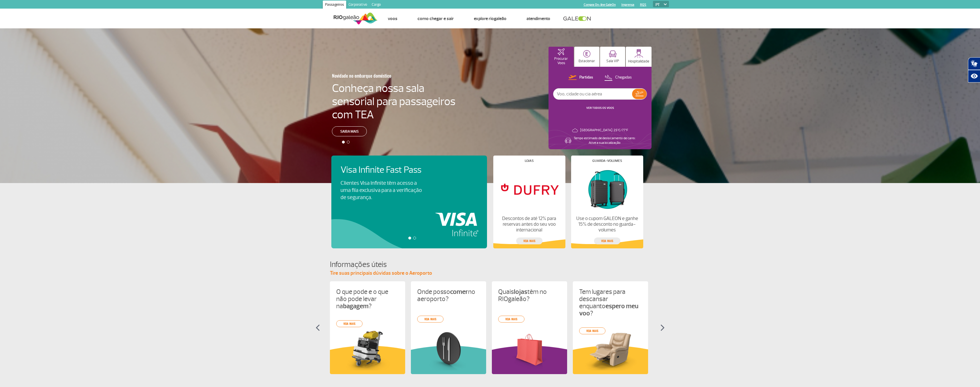 This screenshot has height=387, width=980. I want to click on a: Passageiros, so click(334, 5).